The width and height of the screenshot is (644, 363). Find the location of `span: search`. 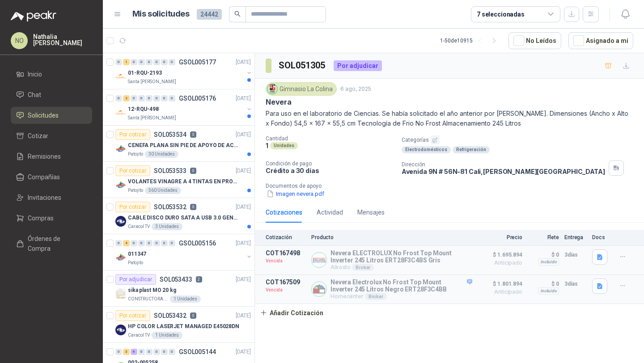

span: search is located at coordinates (237, 14).